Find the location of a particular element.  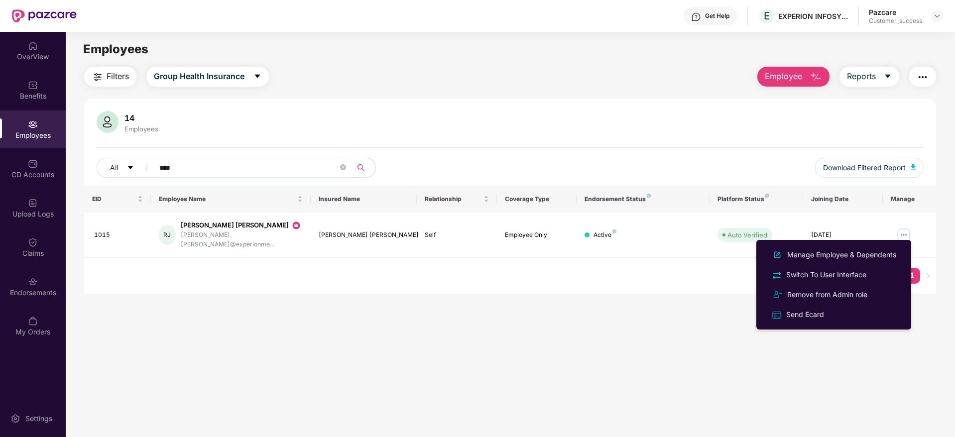

img: svg+xml;base64,PHN2ZyBpZD0iRW5kb3JzZW1lbnRzIiB4bWxucz0iaHR0cDovL3d3dy53My5vcmcvMjAwMC9zdmciIHdpZH... is located at coordinates (33, 282).